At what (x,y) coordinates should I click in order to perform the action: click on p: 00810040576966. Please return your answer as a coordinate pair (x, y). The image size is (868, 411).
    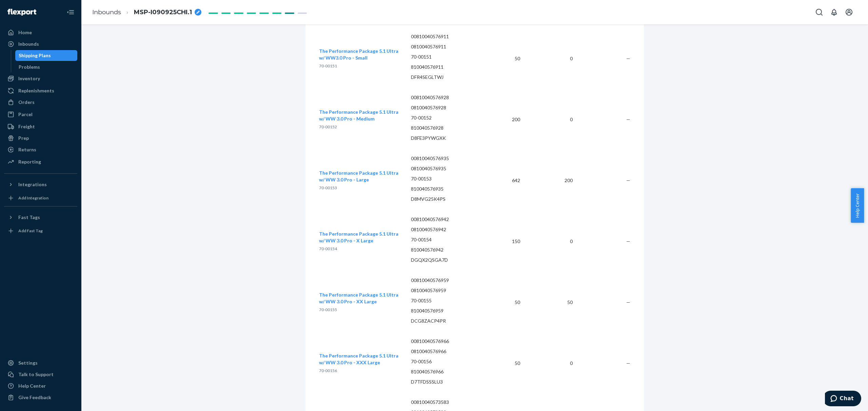
    Looking at the image, I should click on (449, 341).